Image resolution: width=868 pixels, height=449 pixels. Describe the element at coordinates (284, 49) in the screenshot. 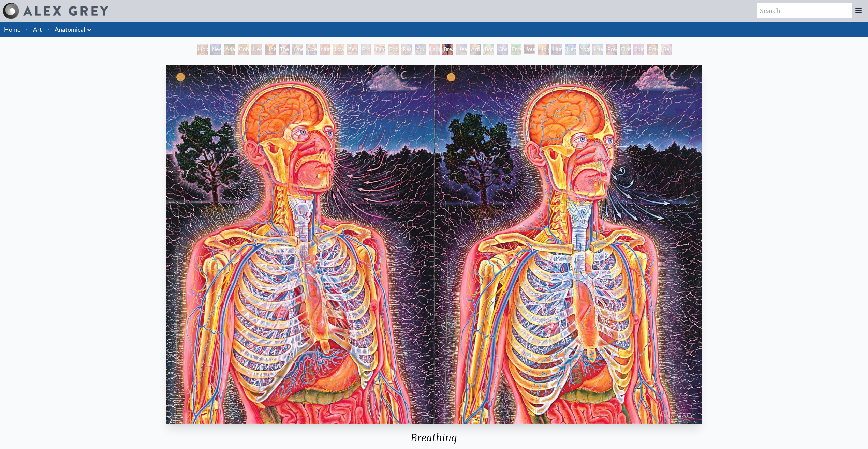

I see `div: The Kiss` at that location.